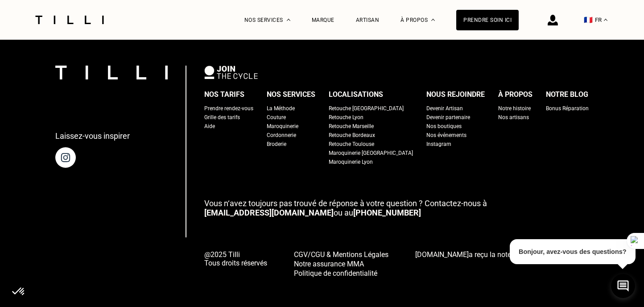 The width and height of the screenshot is (644, 307). What do you see at coordinates (222, 117) in the screenshot?
I see `a: Grille des tarifs` at bounding box center [222, 117].